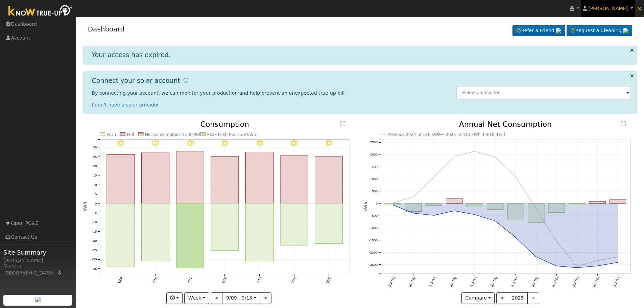 Image resolution: width=644 pixels, height=308 pixels. I want to click on text: 0, so click(96, 203).